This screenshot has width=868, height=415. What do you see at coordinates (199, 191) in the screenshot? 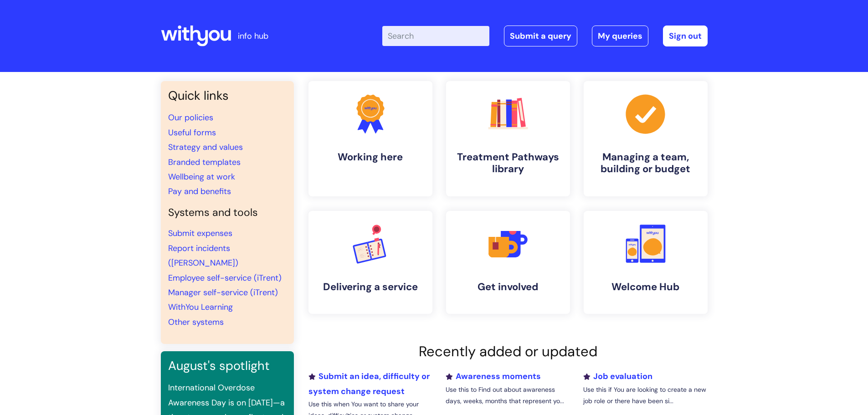
I see `a: Pay and benefits` at bounding box center [199, 191].